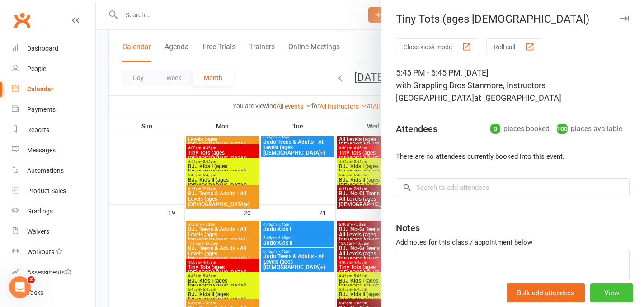 This screenshot has height=307, width=644. I want to click on div: Notes, so click(408, 228).